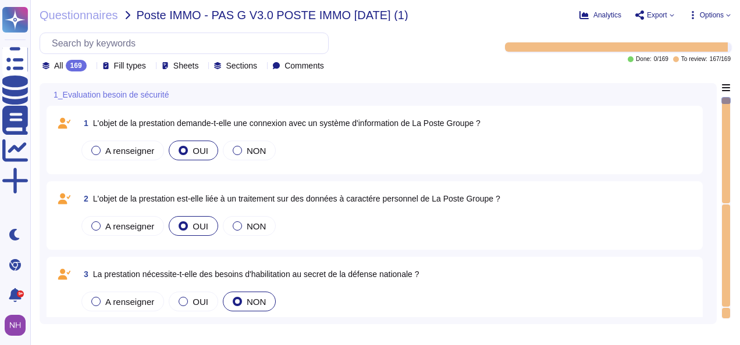 This screenshot has height=345, width=740. Describe the element at coordinates (59, 66) in the screenshot. I see `span: All` at that location.